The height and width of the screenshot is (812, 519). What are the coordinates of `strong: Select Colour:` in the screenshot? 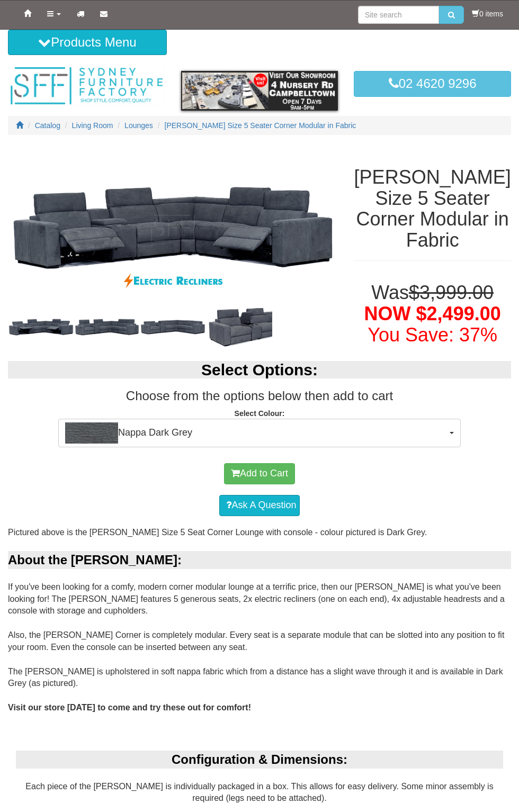 It's located at (260, 413).